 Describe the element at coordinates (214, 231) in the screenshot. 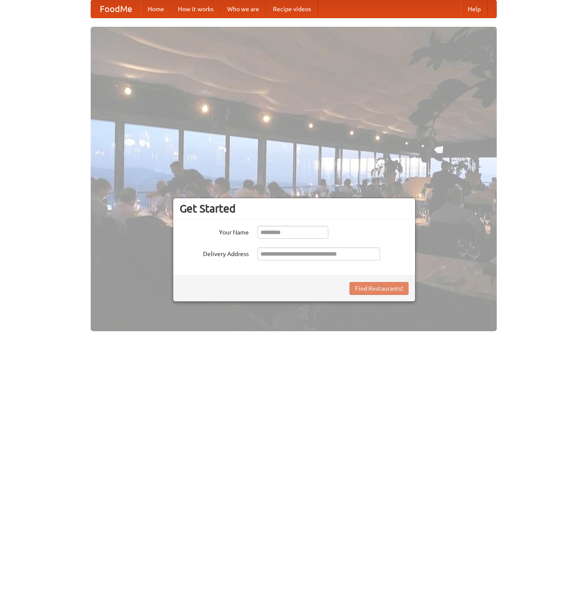

I see `label: Your Name` at that location.